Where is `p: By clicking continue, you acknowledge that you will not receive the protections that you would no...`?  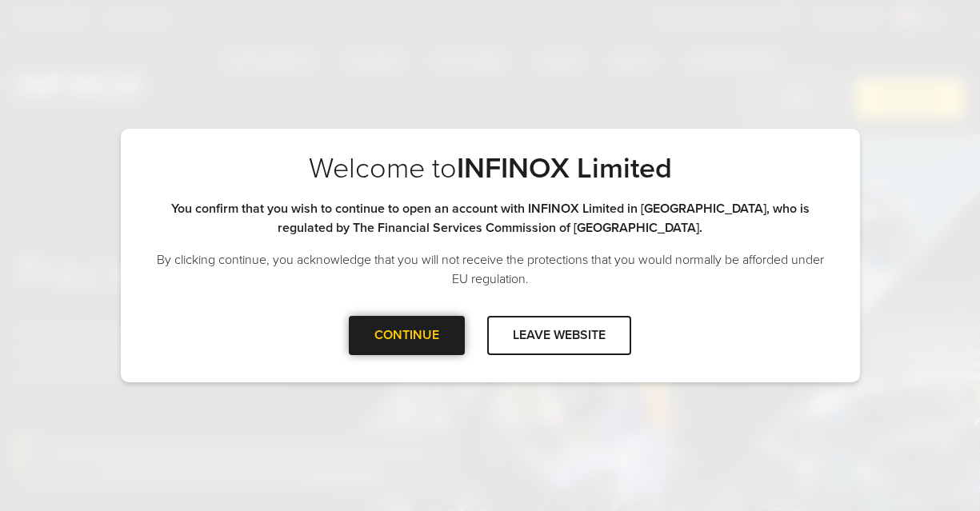
p: By clicking continue, you acknowledge that you will not receive the protections that you would no... is located at coordinates (490, 269).